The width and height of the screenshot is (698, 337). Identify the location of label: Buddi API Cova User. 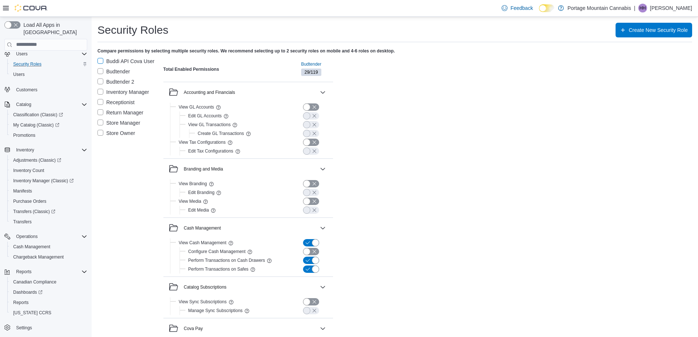
(126, 61).